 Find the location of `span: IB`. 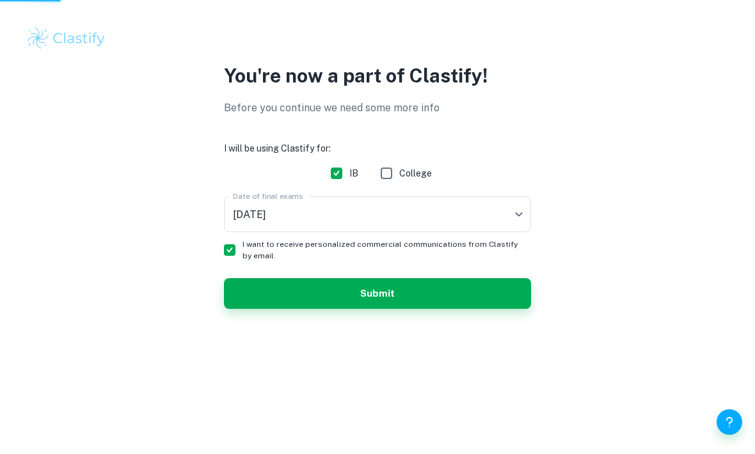

span: IB is located at coordinates (354, 173).